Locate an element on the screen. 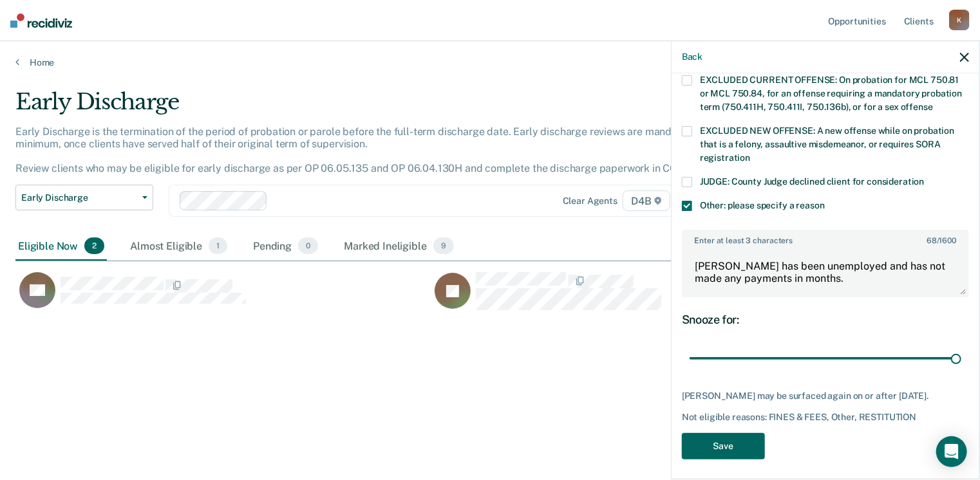 The width and height of the screenshot is (980, 480). span: Other: please specify a reason is located at coordinates (763, 206).